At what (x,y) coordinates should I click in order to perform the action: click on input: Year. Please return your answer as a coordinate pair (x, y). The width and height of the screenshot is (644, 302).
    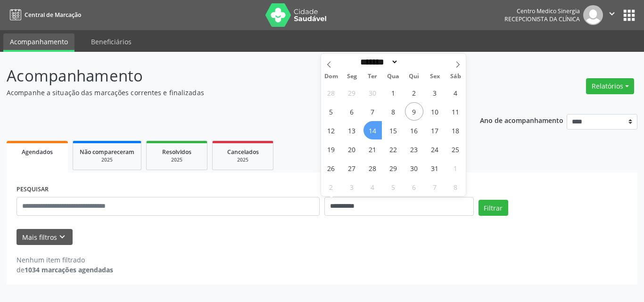
    Looking at the image, I should click on (414, 61).